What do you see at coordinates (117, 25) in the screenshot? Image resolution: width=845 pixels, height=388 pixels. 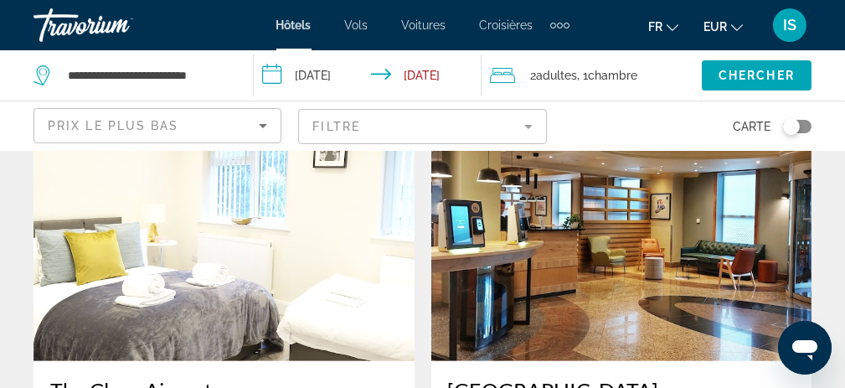 I see `a: Travorium` at bounding box center [117, 25].